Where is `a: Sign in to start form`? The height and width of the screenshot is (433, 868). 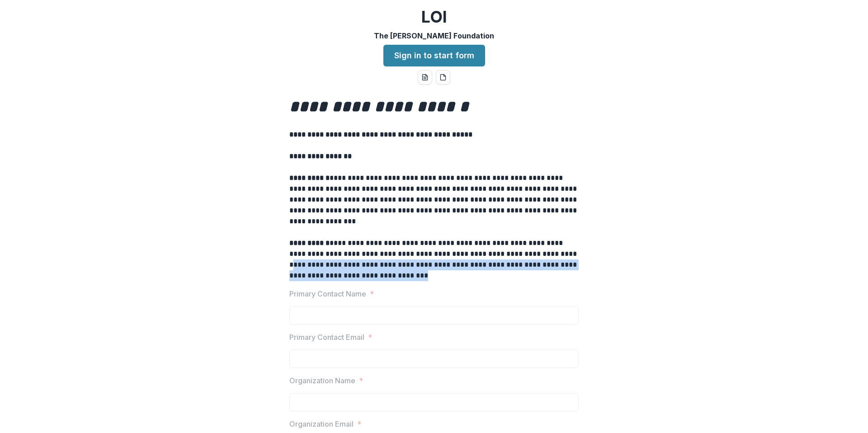
a: Sign in to start form is located at coordinates (434, 56).